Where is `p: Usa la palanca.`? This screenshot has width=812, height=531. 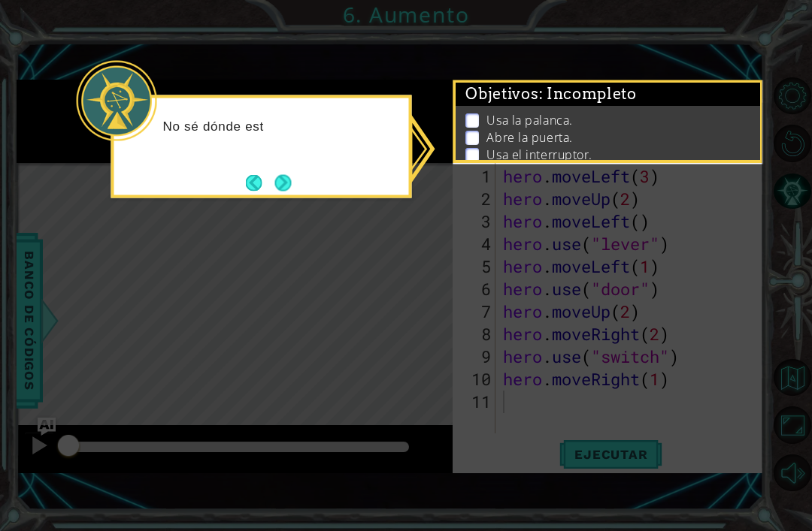
p: Usa la palanca. is located at coordinates (529, 120).